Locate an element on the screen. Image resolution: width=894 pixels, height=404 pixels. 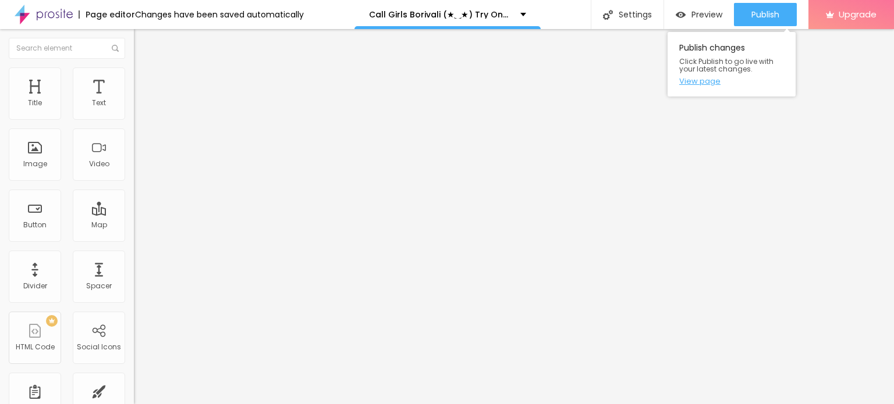
div: Image is located at coordinates (35, 164).